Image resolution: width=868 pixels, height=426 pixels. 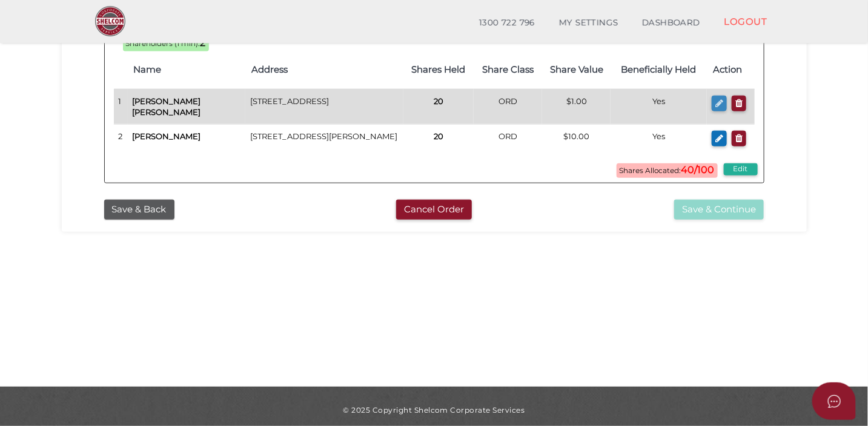 I want to click on td: $1.00, so click(x=576, y=107).